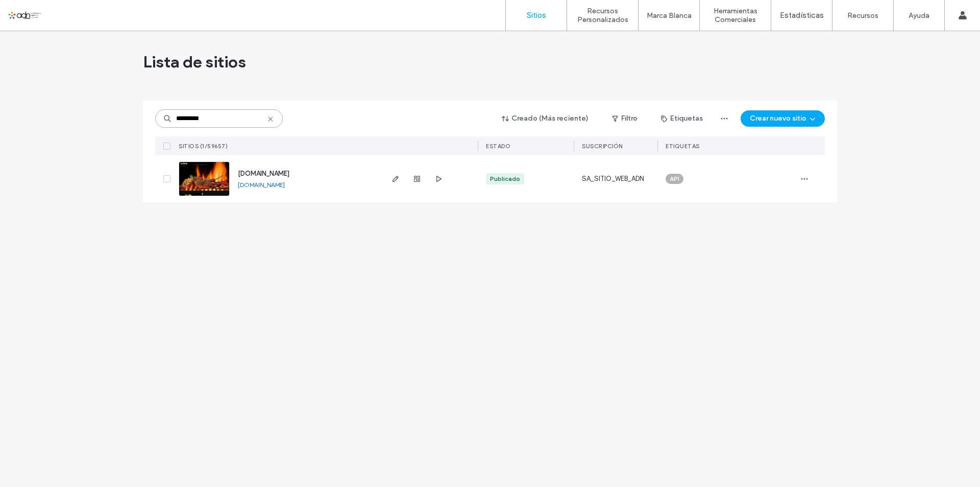 This screenshot has width=980, height=487. I want to click on label: Herramientas Comerciales, so click(734, 15).